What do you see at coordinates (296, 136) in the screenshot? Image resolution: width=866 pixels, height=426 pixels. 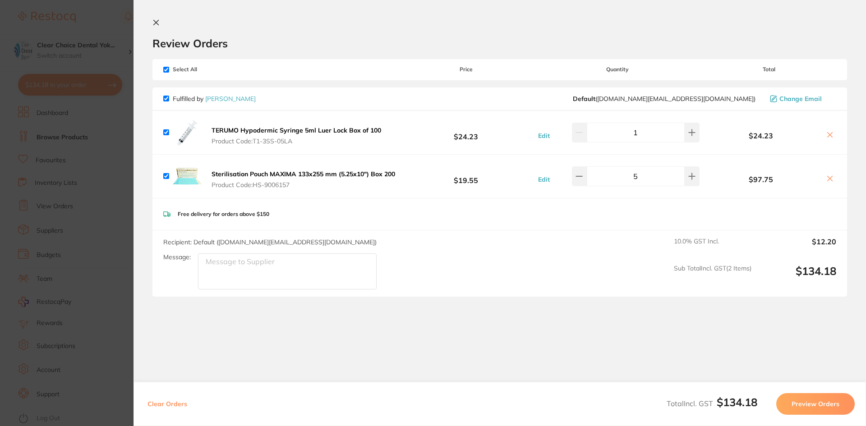 I see `button: TERUMO Hypodermic Syringe 5ml Luer Lock Box of 100 Product Code:T1-3SS-05LA` at bounding box center [296, 136].